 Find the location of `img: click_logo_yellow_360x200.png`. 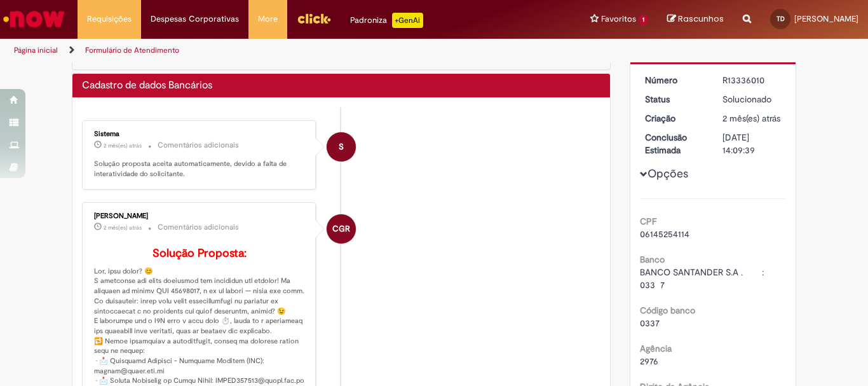

img: click_logo_yellow_360x200.png is located at coordinates (314, 18).